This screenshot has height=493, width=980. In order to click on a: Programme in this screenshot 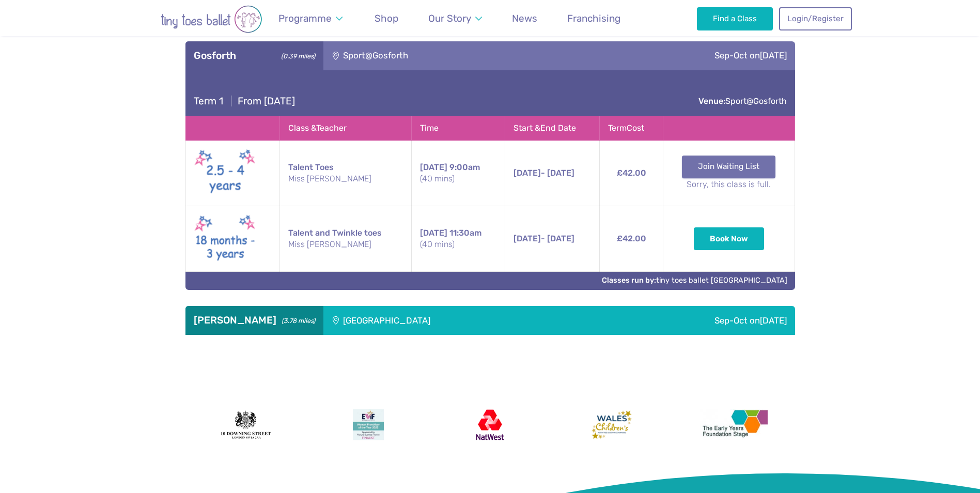, I will do `click(310, 18)`.